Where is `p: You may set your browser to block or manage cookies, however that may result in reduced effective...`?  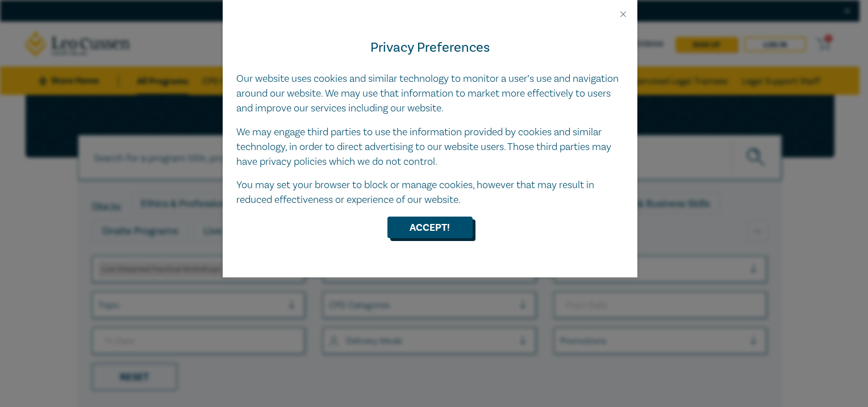
p: You may set your browser to block or manage cookies, however that may result in reduced effective... is located at coordinates (430, 192).